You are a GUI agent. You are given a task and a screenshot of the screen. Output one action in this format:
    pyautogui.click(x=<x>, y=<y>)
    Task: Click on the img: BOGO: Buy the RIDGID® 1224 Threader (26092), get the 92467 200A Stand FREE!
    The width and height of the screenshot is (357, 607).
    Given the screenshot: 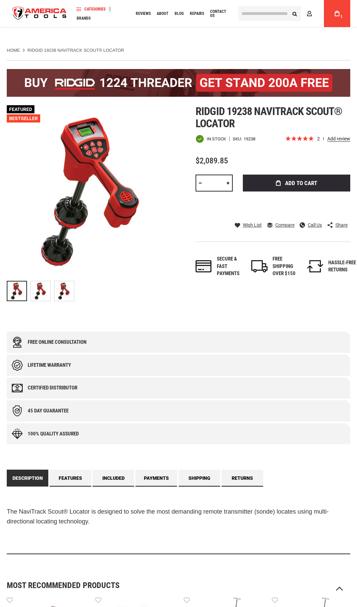 What is the action you would take?
    pyautogui.click(x=179, y=83)
    